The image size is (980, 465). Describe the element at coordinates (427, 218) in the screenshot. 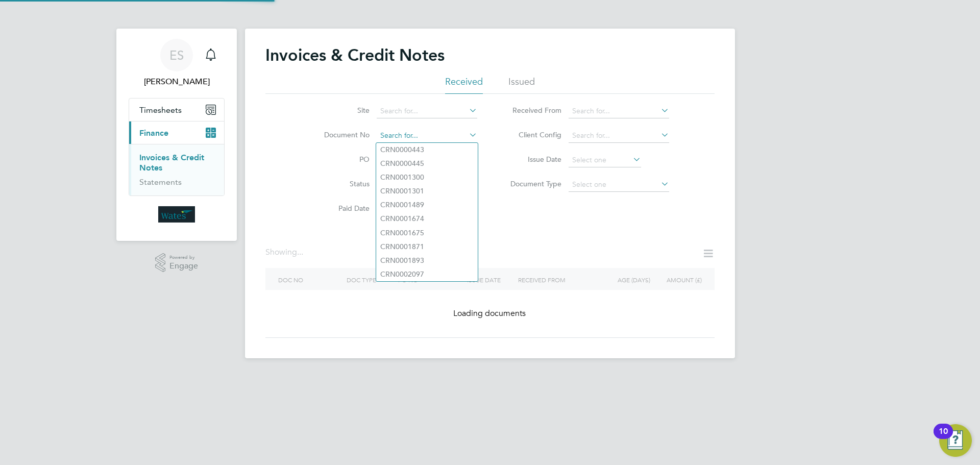

I see `li: CRN0001674` at that location.